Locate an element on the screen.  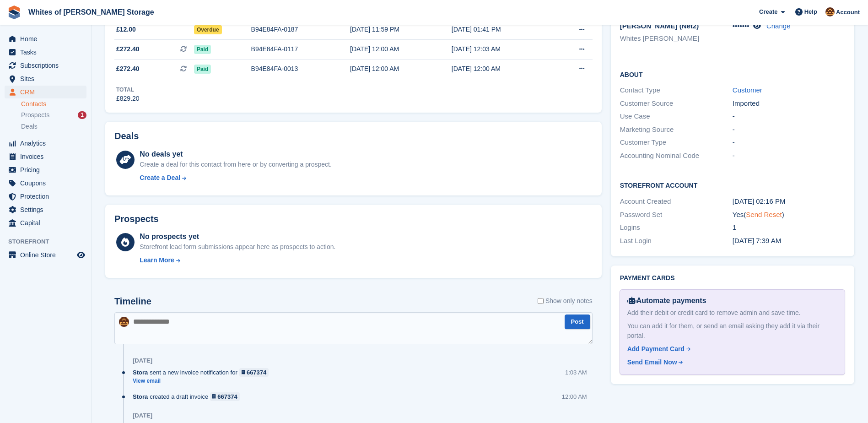
a: Customer is located at coordinates (747, 90).